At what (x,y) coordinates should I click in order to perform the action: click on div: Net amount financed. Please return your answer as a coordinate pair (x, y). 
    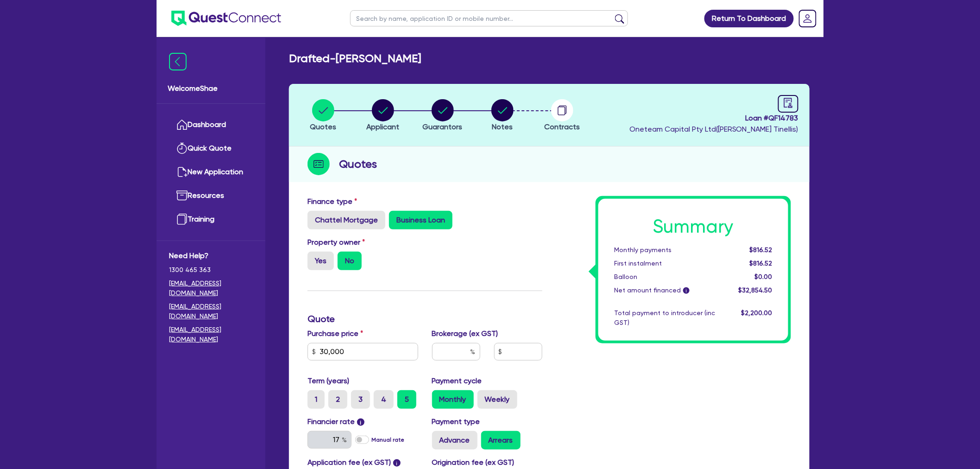
    Looking at the image, I should click on (664, 290).